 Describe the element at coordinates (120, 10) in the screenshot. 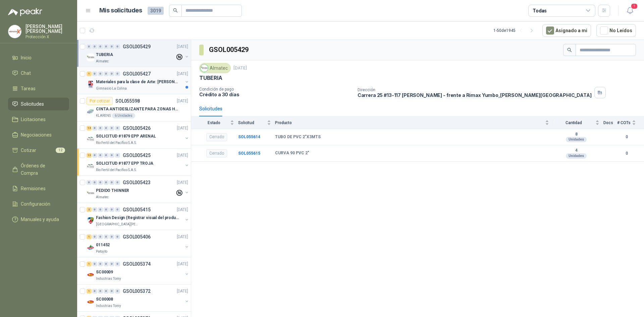

I see `h1: Mis solicitudes` at that location.